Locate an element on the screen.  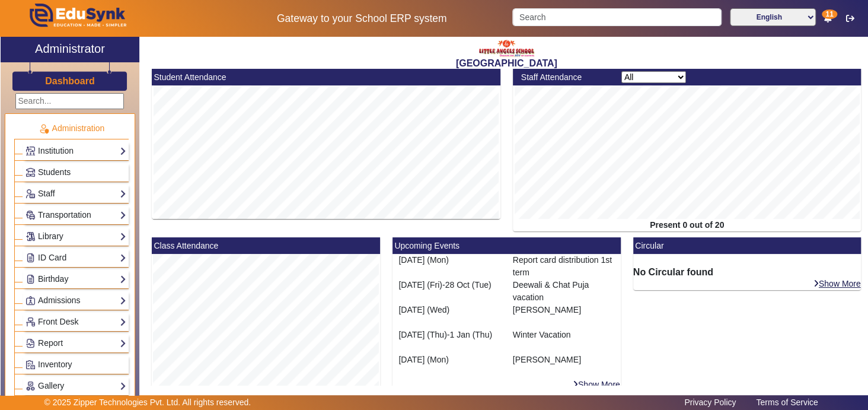
mat-card-header: Student Attendance is located at coordinates (326, 77).